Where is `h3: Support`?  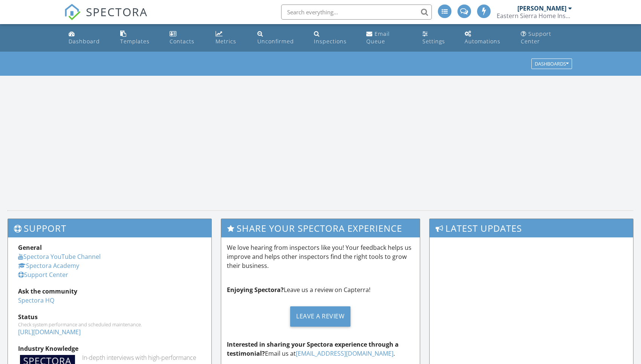 h3: Support is located at coordinates (110, 228).